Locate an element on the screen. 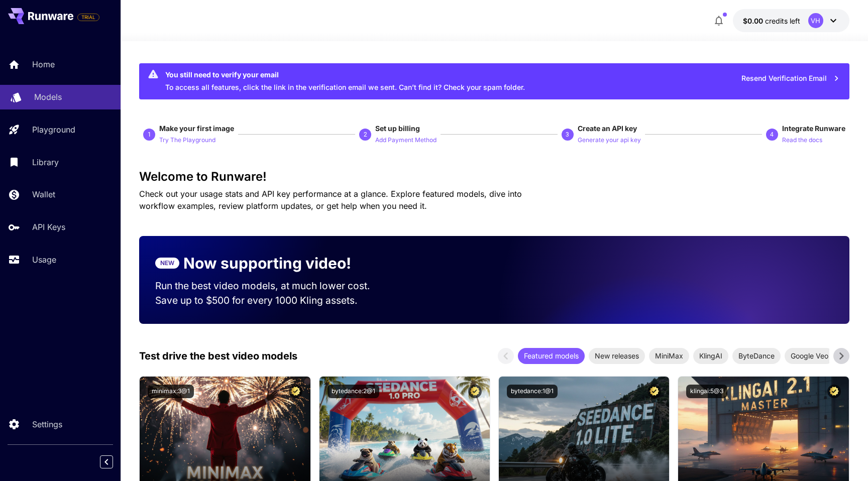 The height and width of the screenshot is (481, 868). p: Save up to $500 for every 1000 Kling assets. is located at coordinates (272, 300).